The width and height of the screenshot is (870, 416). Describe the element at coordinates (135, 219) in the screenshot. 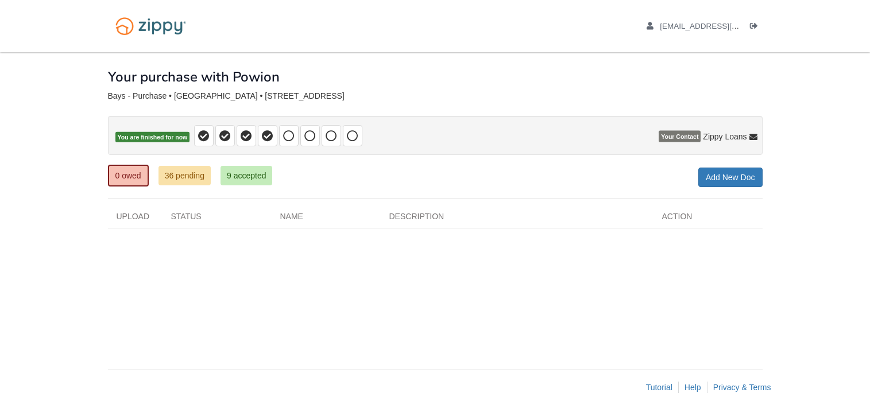

I see `div: Upload` at that location.